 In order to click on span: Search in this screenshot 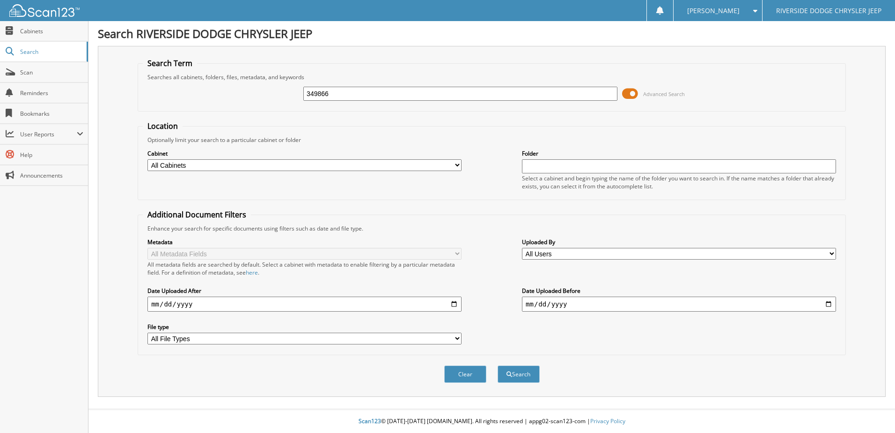, I will do `click(51, 52)`.